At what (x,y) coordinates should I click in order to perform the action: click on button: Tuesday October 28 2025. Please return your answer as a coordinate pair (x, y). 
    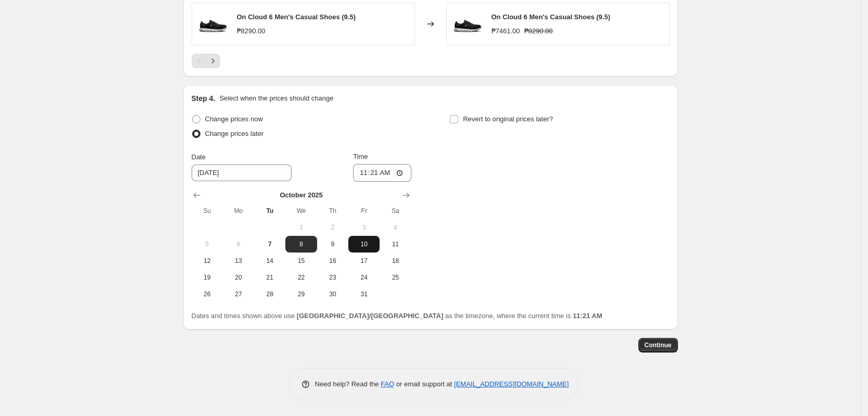
    Looking at the image, I should click on (269, 294).